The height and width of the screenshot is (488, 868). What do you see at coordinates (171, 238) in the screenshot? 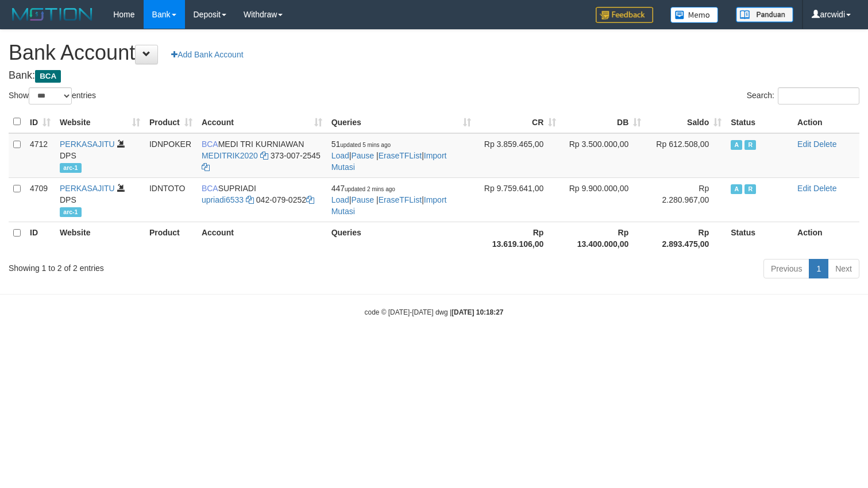
I see `th: Product` at bounding box center [171, 238].